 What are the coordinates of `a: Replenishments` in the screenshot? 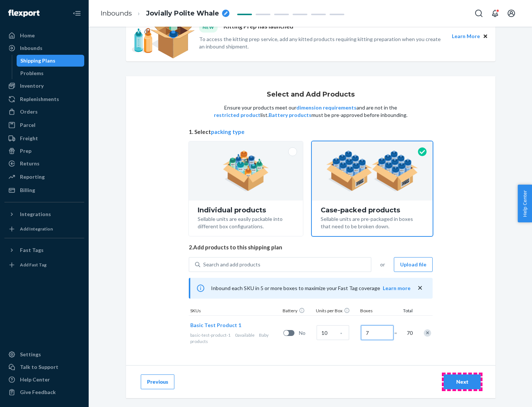 It's located at (44, 99).